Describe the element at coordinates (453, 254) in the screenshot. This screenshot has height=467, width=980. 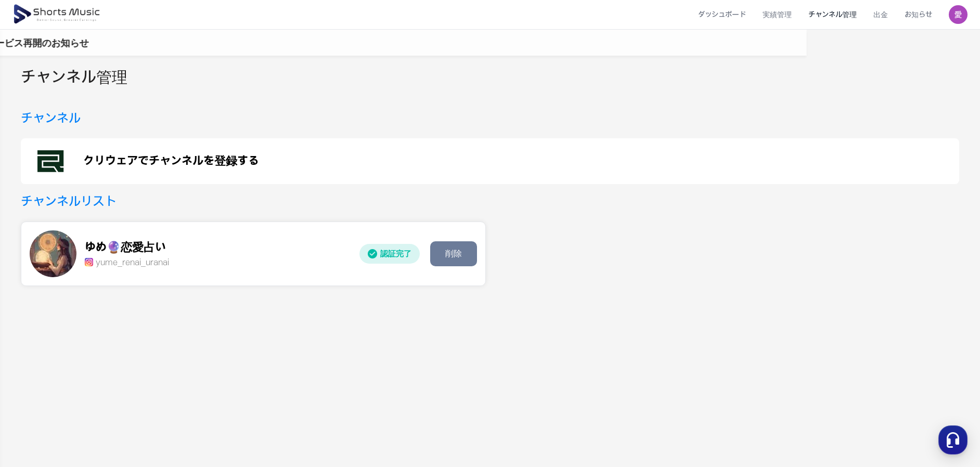
I see `button: 削除` at that location.